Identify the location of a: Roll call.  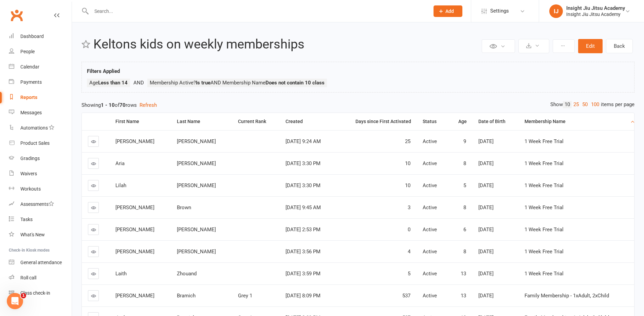
(40, 278).